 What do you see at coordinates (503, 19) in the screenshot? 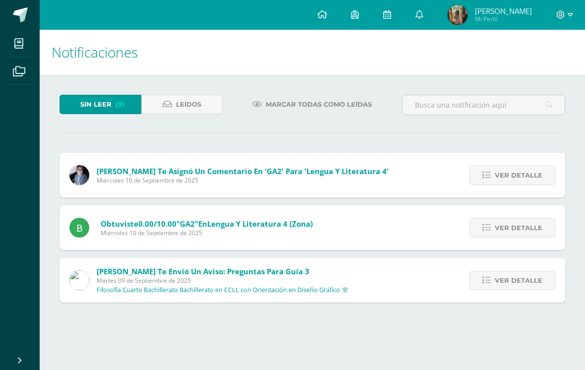
I see `span: Mi Perfil` at bounding box center [503, 19].